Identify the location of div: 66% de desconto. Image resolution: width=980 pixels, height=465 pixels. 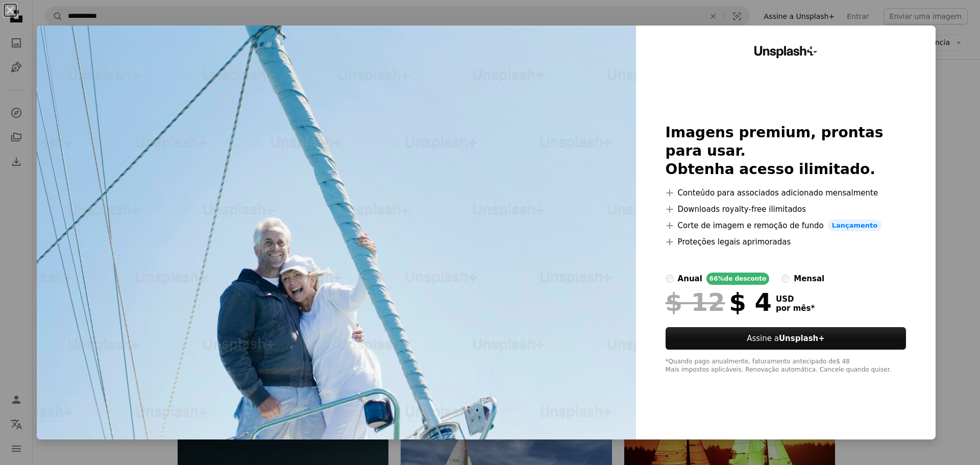
(738, 279).